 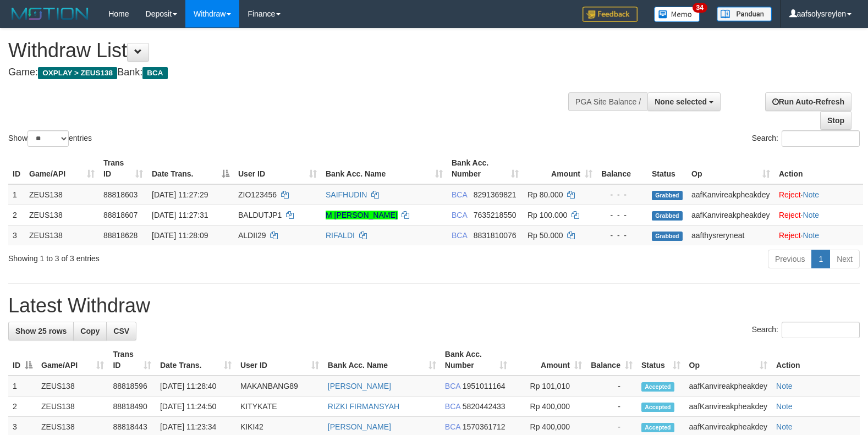 I want to click on a: 1, so click(x=821, y=259).